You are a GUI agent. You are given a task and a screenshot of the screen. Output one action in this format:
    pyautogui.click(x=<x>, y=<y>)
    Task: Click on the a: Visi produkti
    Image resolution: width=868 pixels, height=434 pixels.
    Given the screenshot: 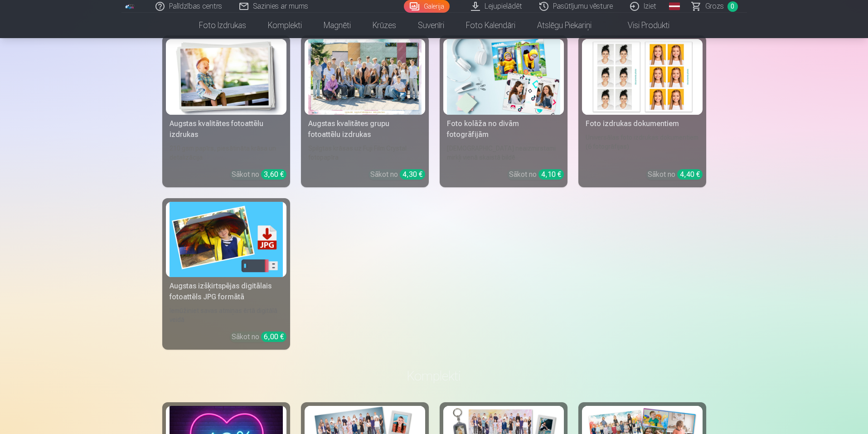 What is the action you would take?
    pyautogui.click(x=642, y=25)
    